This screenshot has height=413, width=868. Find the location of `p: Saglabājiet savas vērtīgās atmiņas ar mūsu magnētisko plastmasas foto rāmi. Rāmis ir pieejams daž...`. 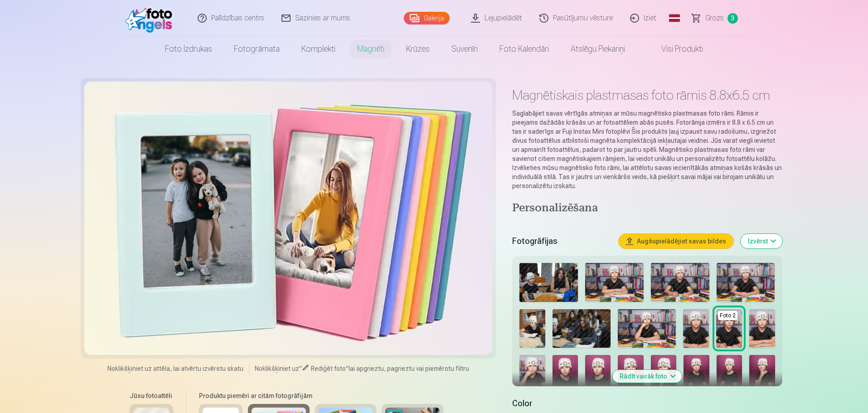

p: Saglabājiet savas vērtīgās atmiņas ar mūsu magnētisko plastmasas foto rāmi. Rāmis ir pieejams daž... is located at coordinates (646, 150).